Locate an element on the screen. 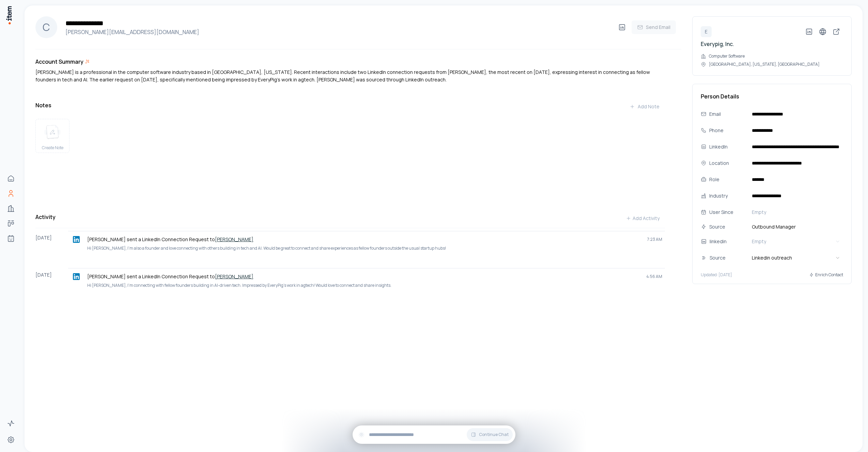 The image size is (868, 452). div: Add Note is located at coordinates (644, 106).